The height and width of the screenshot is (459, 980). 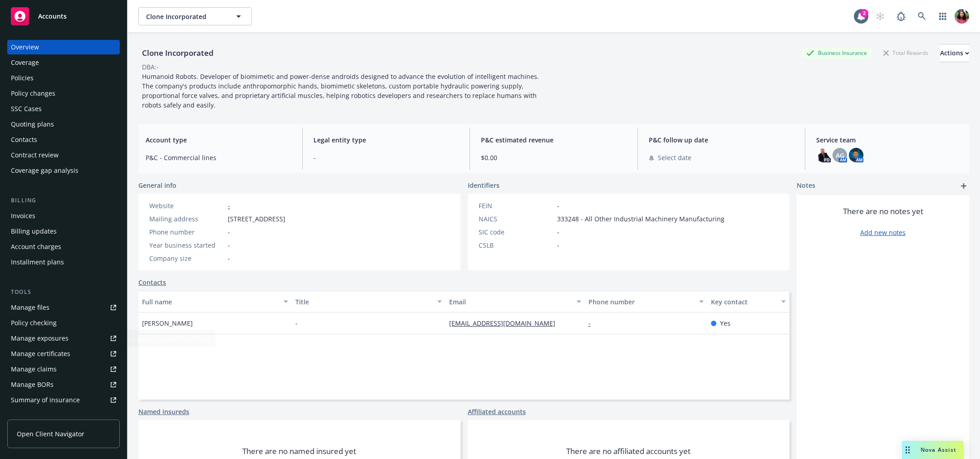 What do you see at coordinates (933, 450) in the screenshot?
I see `button: Nova Assist` at bounding box center [933, 450].